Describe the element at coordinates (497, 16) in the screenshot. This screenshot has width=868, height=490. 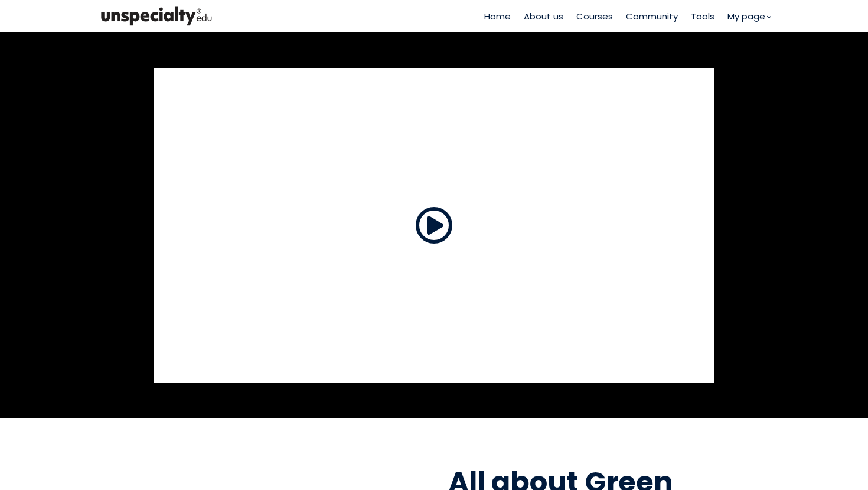
I see `span: Home` at that location.